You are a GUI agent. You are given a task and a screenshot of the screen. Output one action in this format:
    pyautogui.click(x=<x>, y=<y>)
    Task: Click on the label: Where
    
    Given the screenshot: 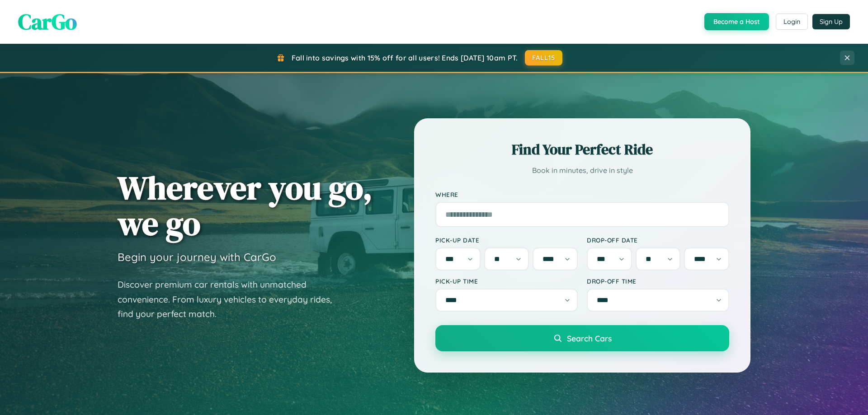 What is the action you would take?
    pyautogui.click(x=582, y=194)
    